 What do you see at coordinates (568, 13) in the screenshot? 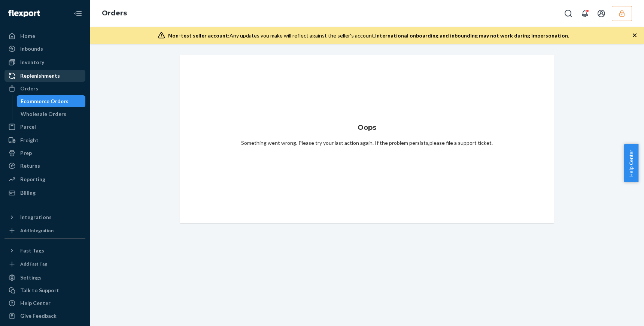
I see `button: Open Search Box` at bounding box center [568, 13].